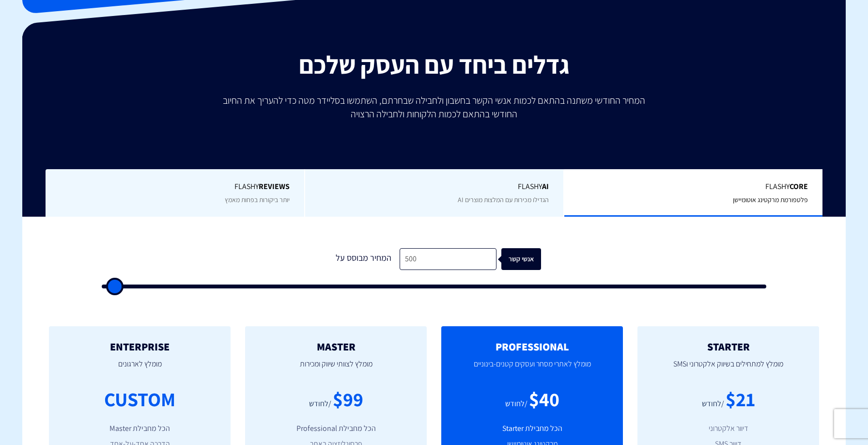  I want to click on div: $99, so click(348, 399).